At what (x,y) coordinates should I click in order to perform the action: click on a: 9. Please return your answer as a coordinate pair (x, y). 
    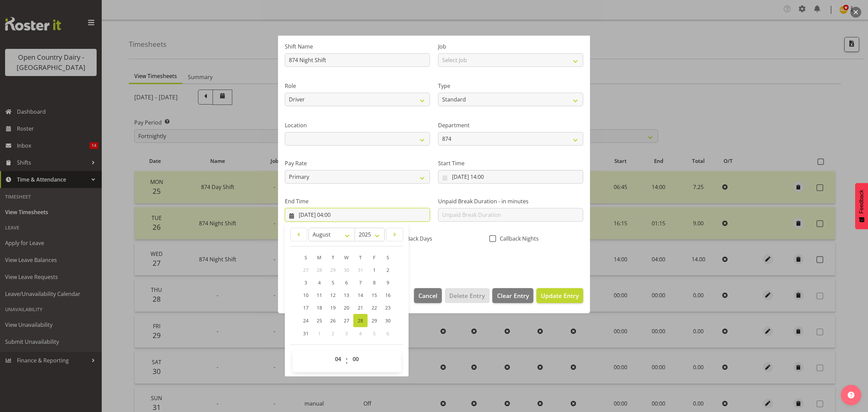
    Looking at the image, I should click on (388, 282).